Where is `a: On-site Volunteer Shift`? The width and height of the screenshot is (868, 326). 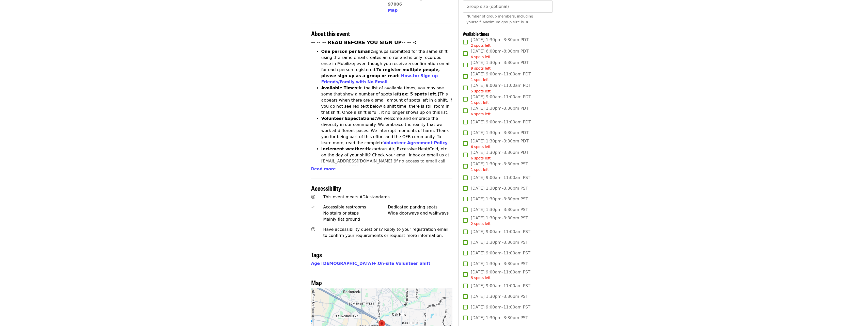 a: On-site Volunteer Shift is located at coordinates (404, 263).